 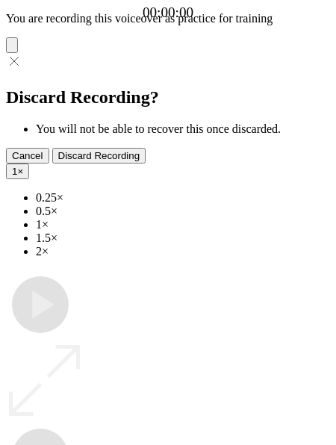 What do you see at coordinates (17, 171) in the screenshot?
I see `button: 1×` at bounding box center [17, 171].